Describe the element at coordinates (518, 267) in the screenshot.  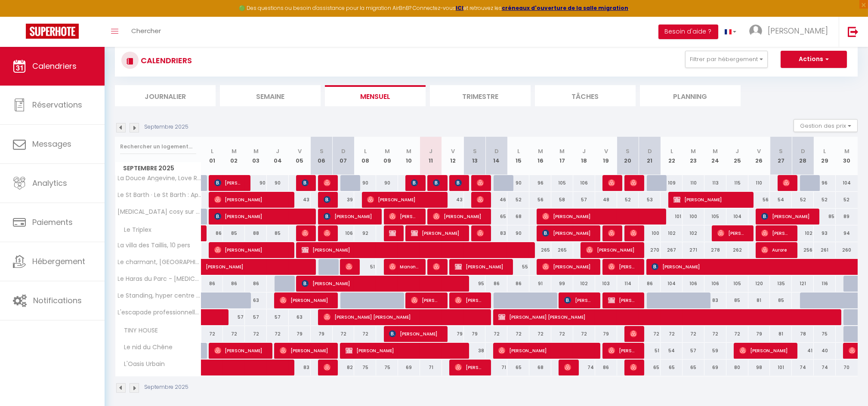
I see `div: 55` at that location.